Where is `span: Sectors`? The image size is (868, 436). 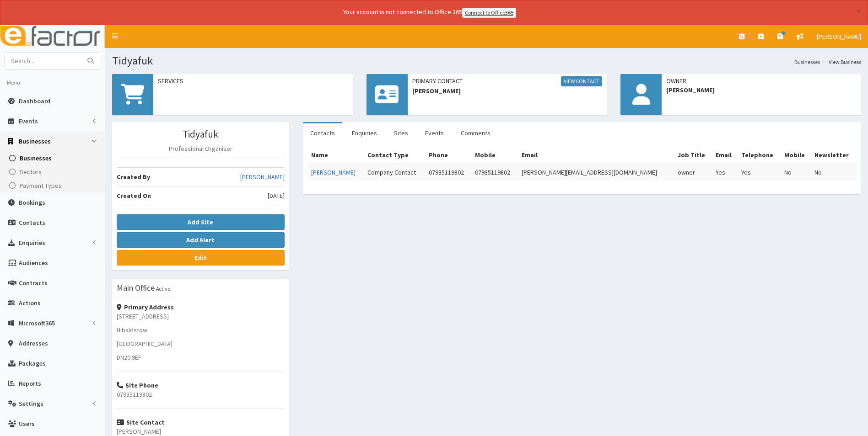 span: Sectors is located at coordinates (30, 172).